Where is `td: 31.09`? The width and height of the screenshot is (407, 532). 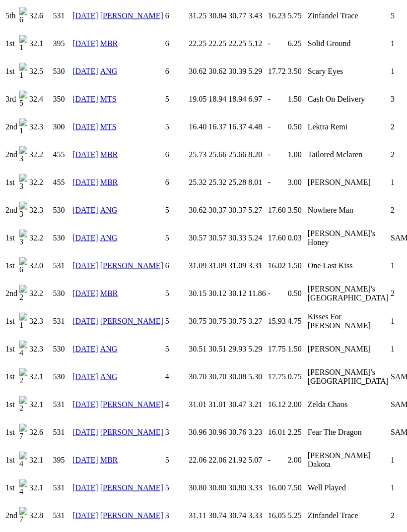
td: 31.09 is located at coordinates (218, 266).